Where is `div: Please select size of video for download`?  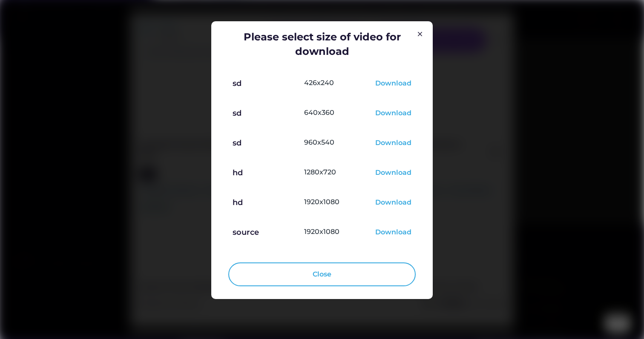
div: Please select size of video for download is located at coordinates (322, 44).